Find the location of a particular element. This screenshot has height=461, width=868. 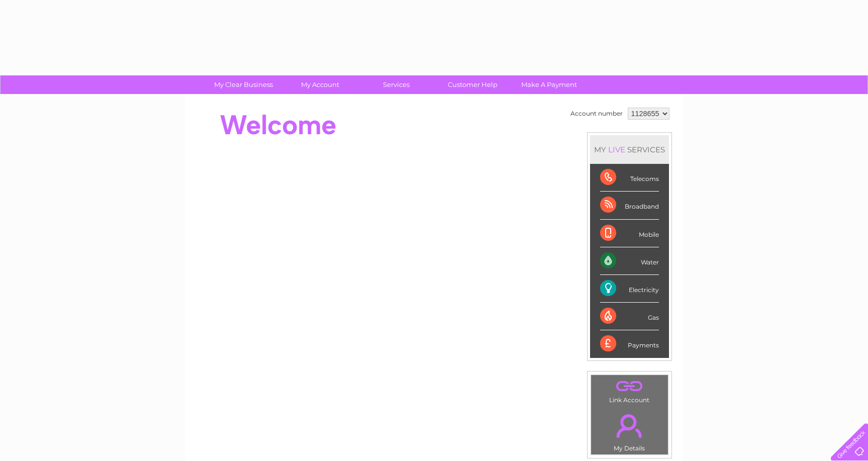

div: MY SERVICES is located at coordinates (629, 149).